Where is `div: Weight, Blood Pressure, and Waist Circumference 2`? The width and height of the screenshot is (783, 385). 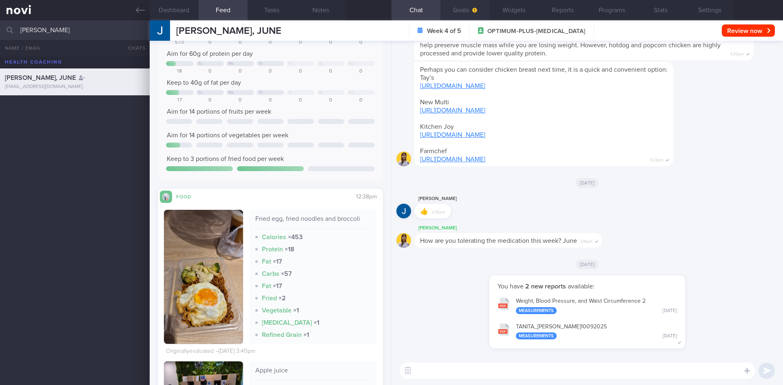
div: Weight, Blood Pressure, and Waist Circumference 2 is located at coordinates (596, 306).